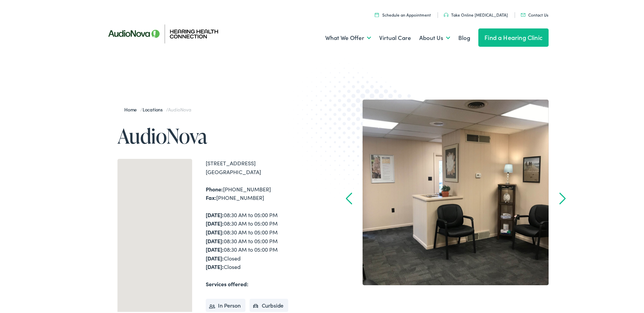  What do you see at coordinates (154, 108) in the screenshot?
I see `a: Locations` at bounding box center [154, 108].